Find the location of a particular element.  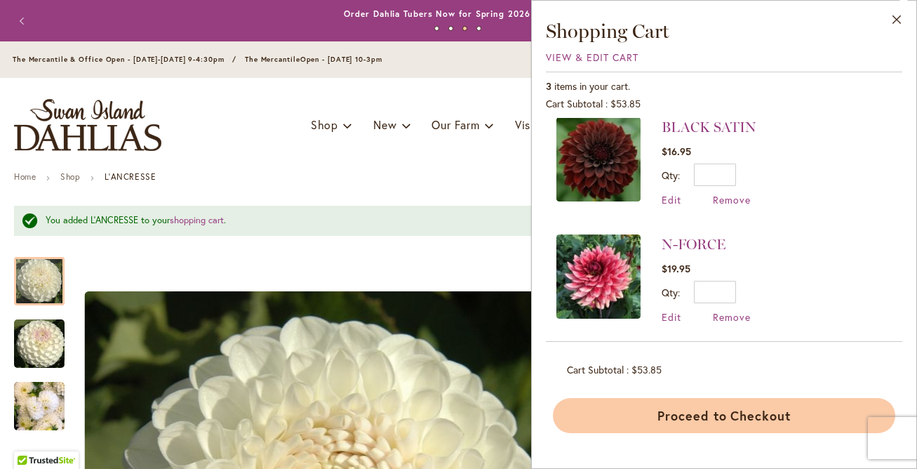

button: 1 of 4 is located at coordinates (436, 28).